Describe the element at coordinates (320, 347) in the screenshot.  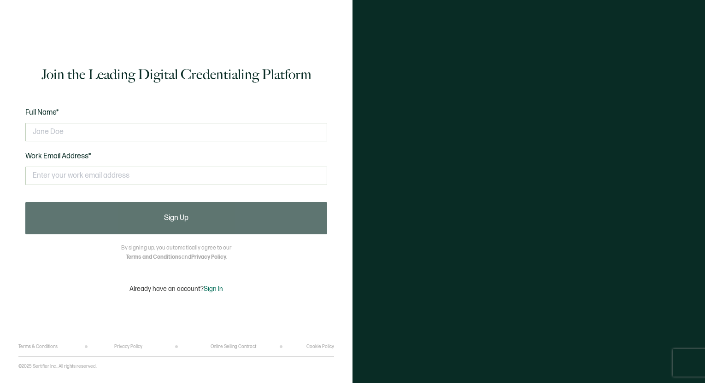
I see `a: Cookie Policy` at that location.